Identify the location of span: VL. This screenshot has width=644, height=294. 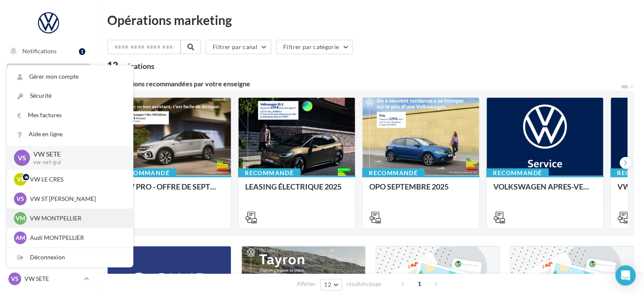
(20, 179).